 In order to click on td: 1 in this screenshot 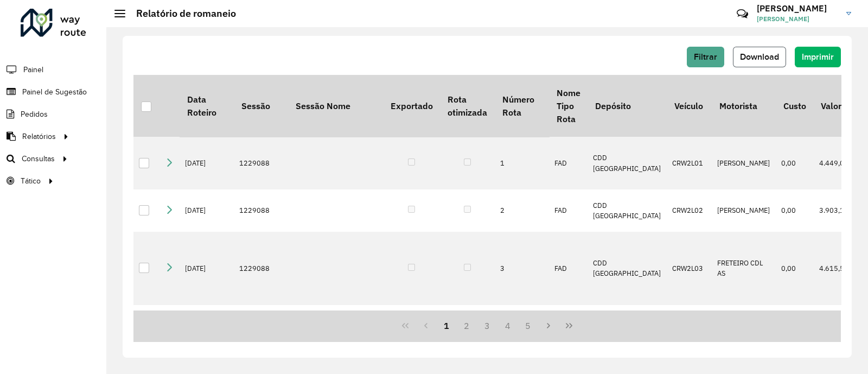, I will do `click(522, 163)`.